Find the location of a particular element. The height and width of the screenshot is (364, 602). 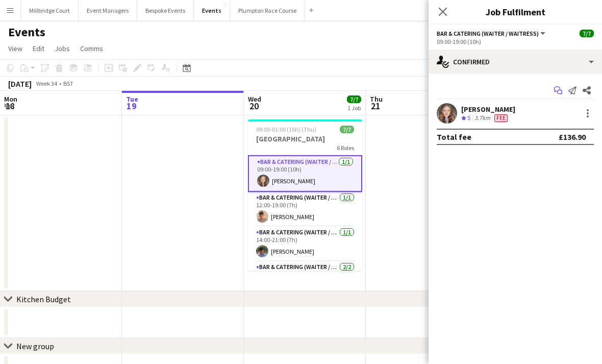

button: Millbridge Court is located at coordinates (50, 11).